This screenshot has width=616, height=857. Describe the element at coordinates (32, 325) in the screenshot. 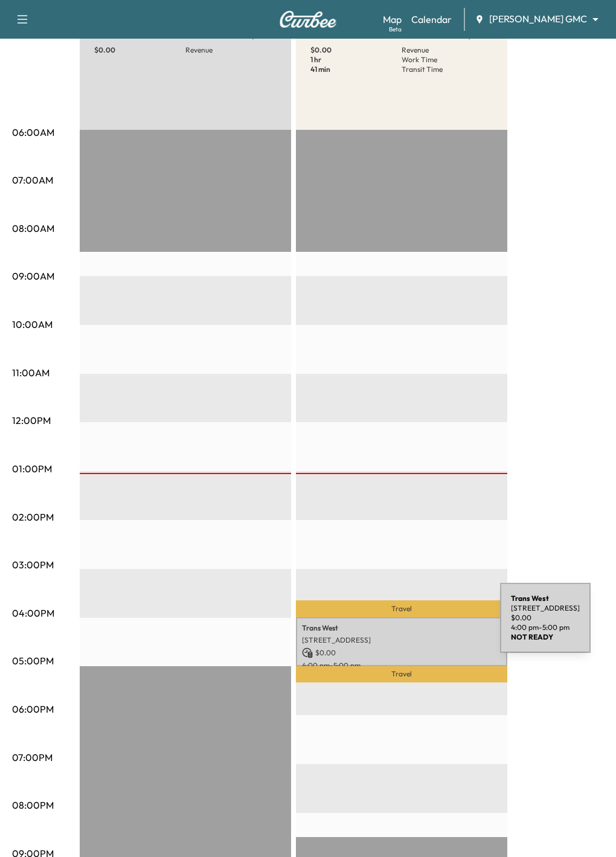

I see `p: 10:00AM` at that location.